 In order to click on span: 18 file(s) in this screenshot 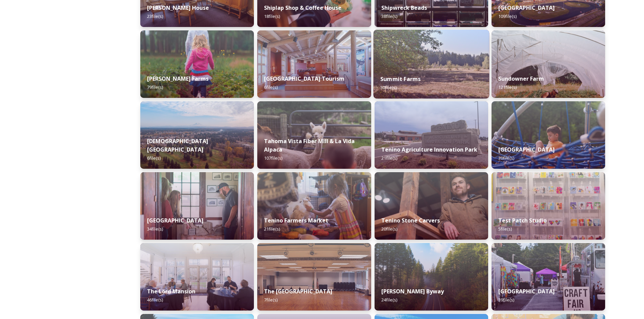, I will do `click(272, 16)`.